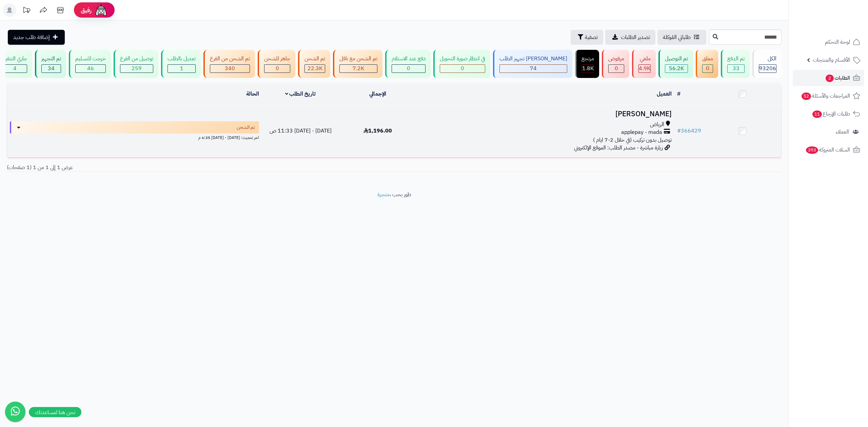  Describe the element at coordinates (588, 69) in the screenshot. I see `span: 1.8K` at that location.